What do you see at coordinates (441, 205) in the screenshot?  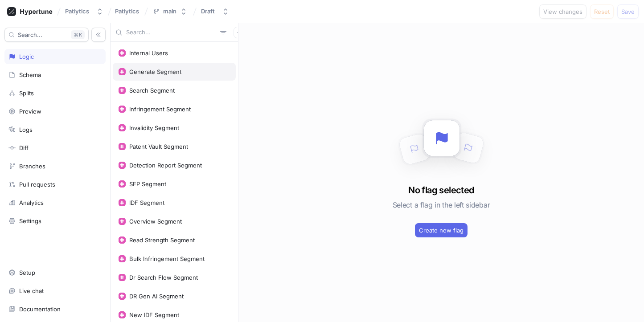 I see `h5: Select a flag in the left sidebar` at bounding box center [441, 205].